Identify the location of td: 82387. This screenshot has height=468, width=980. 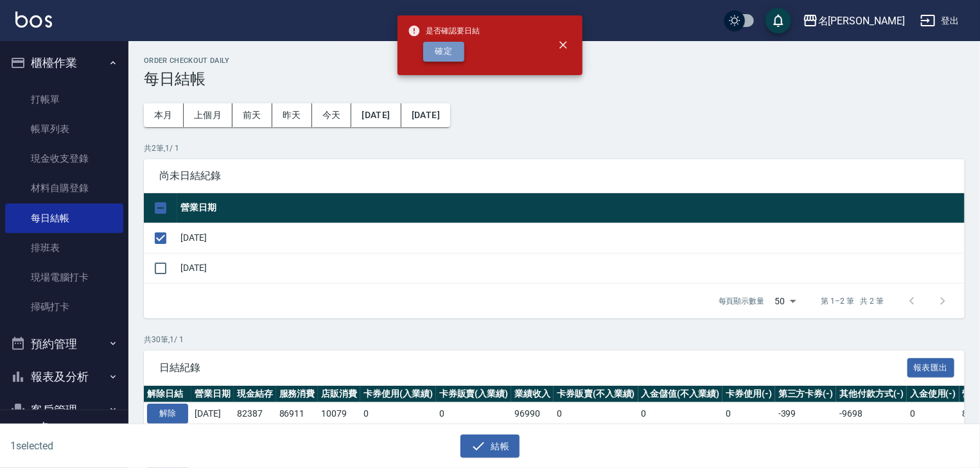
(255, 414).